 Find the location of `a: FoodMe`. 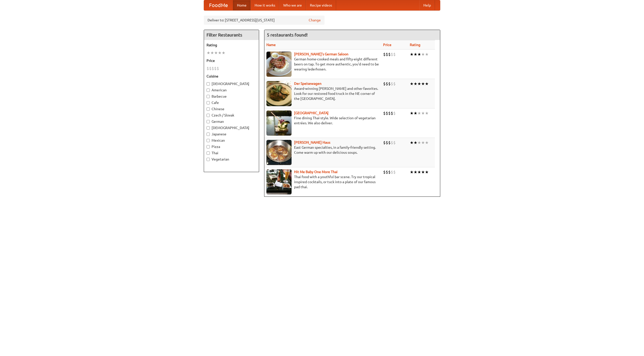

a: FoodMe is located at coordinates (218, 5).